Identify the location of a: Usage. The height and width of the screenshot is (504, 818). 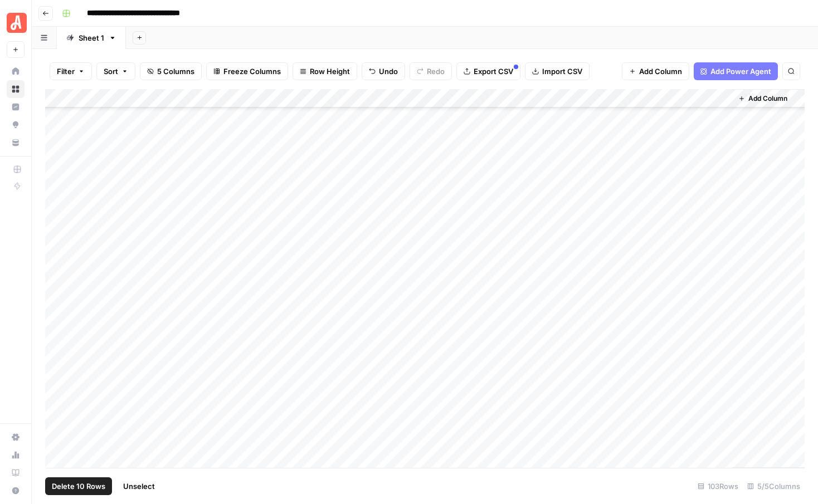
(15, 455).